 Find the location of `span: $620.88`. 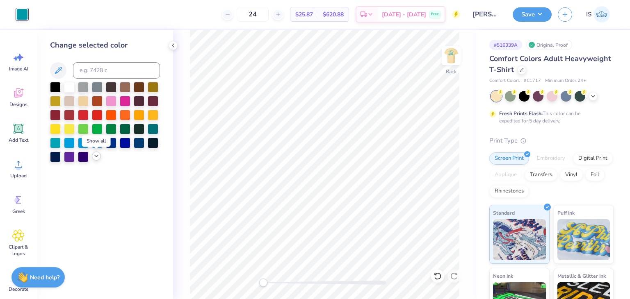

span: $620.88 is located at coordinates (333, 14).